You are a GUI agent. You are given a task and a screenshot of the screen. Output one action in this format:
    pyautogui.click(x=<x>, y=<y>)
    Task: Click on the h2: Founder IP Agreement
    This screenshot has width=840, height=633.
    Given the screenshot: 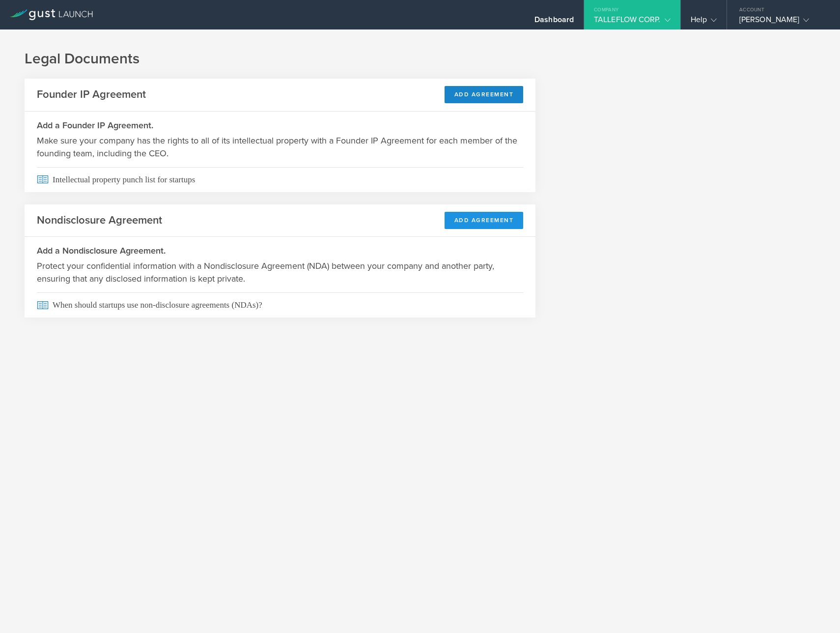 What is the action you would take?
    pyautogui.click(x=91, y=94)
    